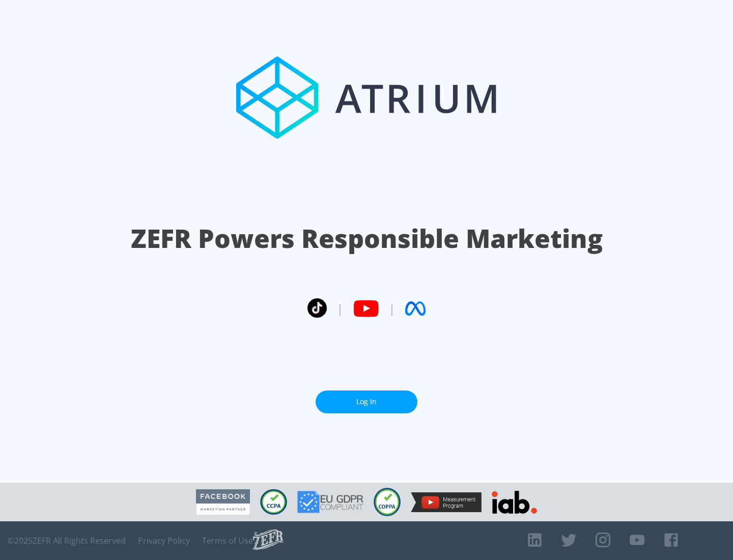 This screenshot has height=560, width=733. What do you see at coordinates (446, 502) in the screenshot?
I see `img: YouTube Measurement Program` at bounding box center [446, 502].